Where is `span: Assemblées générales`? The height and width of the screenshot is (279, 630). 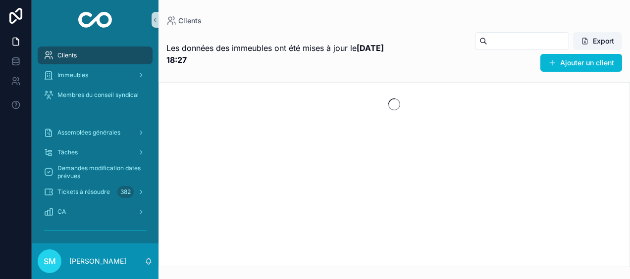 span: Assemblées générales is located at coordinates (89, 133).